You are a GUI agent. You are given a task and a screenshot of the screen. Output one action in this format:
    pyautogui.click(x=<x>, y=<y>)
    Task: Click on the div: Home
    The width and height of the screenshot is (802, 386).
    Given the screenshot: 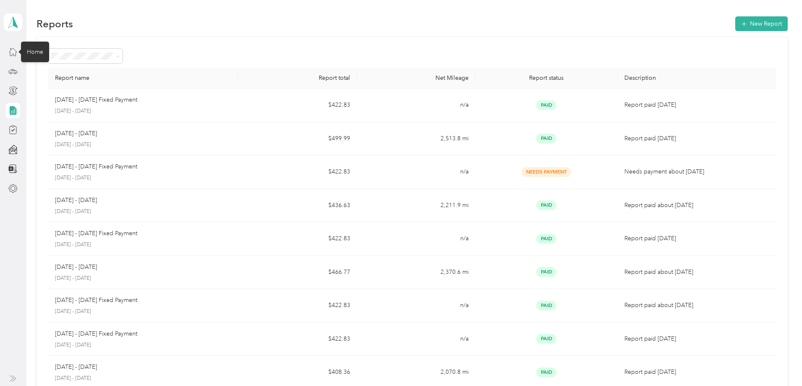 What is the action you would take?
    pyautogui.click(x=35, y=52)
    